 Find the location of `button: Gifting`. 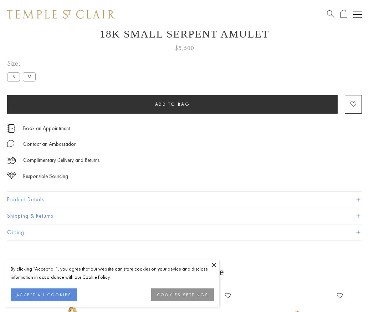

button: Gifting is located at coordinates (185, 232).